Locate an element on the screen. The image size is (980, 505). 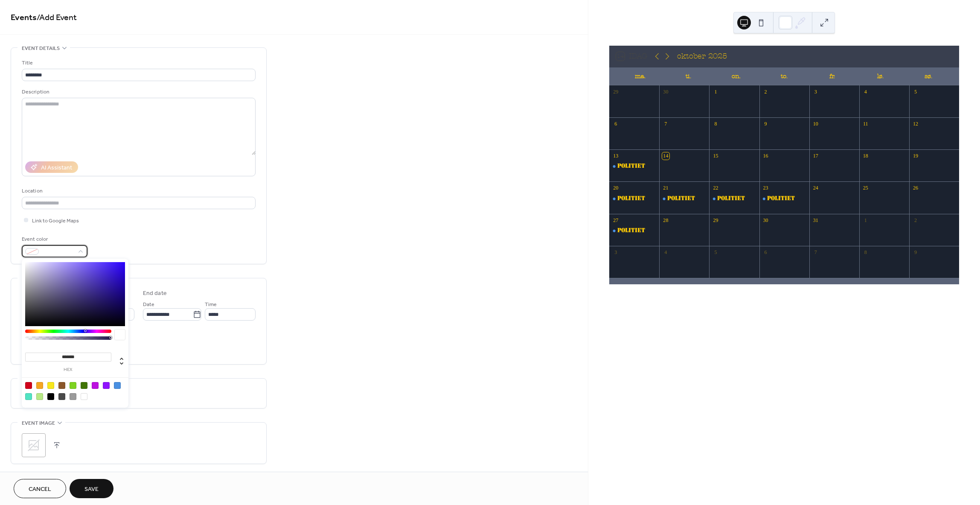
span: / Add Event is located at coordinates (57, 18).